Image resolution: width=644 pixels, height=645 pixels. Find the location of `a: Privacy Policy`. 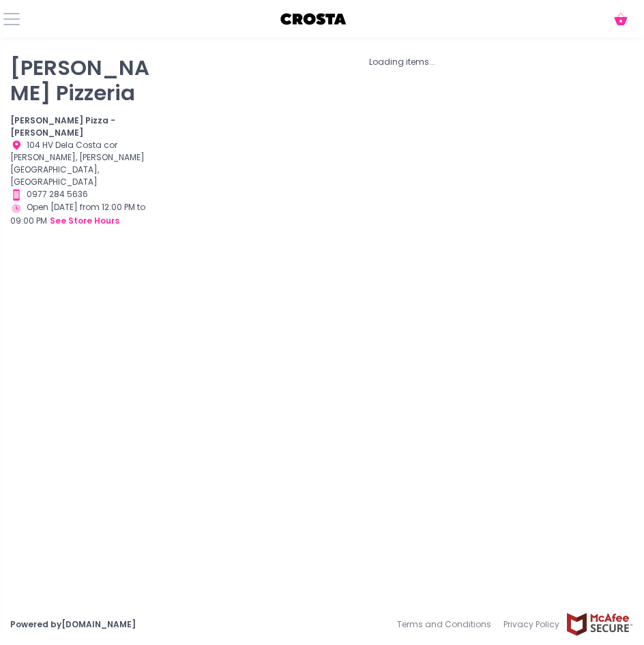

a: Privacy Policy is located at coordinates (532, 624).